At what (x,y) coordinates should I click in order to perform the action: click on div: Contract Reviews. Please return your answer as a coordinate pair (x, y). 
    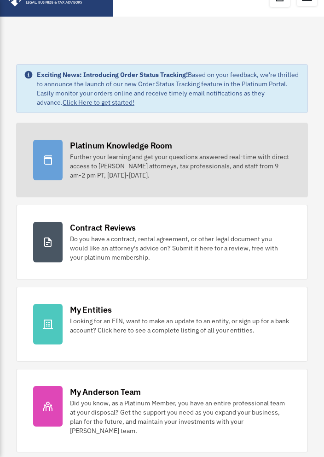
    Looking at the image, I should click on (103, 227).